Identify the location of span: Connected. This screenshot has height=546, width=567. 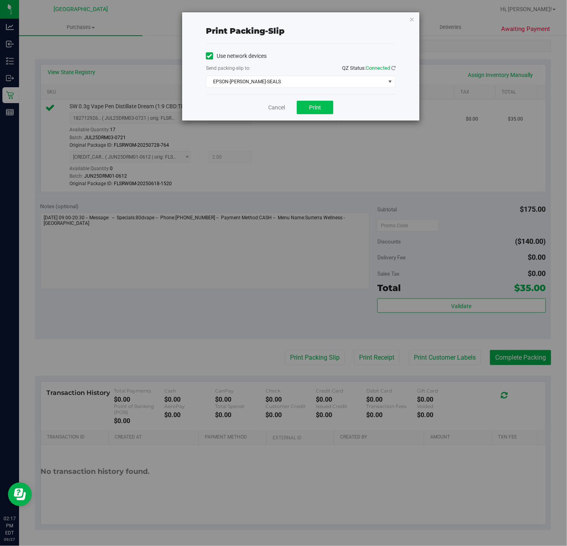
(378, 68).